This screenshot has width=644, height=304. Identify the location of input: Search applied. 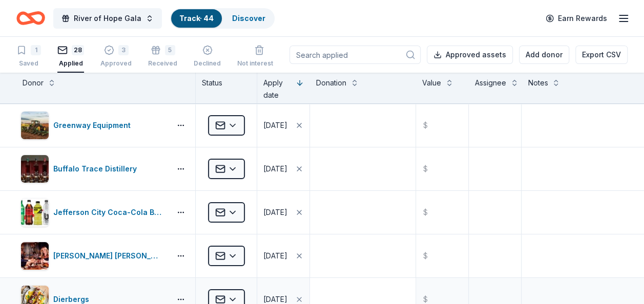
(355, 55).